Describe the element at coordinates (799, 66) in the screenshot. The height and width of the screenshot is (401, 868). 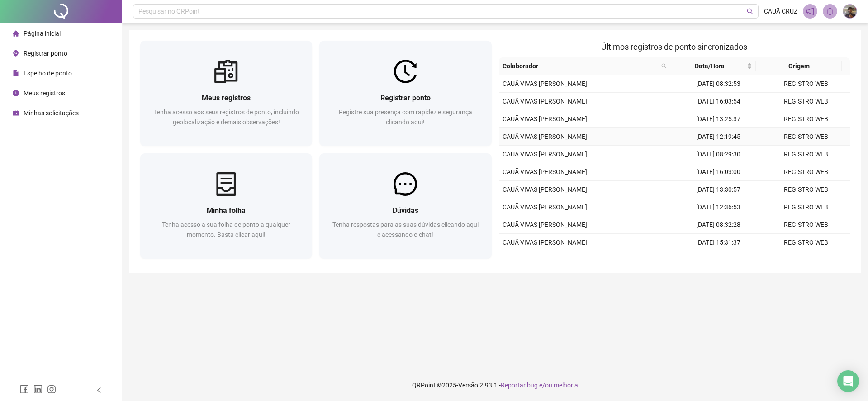
I see `th: Origem` at that location.